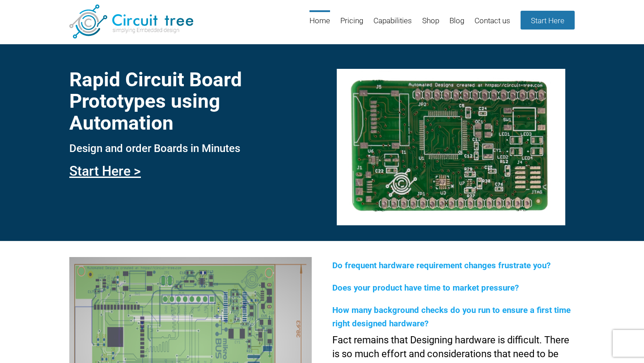 This screenshot has height=363, width=644. What do you see at coordinates (425, 288) in the screenshot?
I see `span: Does your product have time to market pressure?` at bounding box center [425, 288].